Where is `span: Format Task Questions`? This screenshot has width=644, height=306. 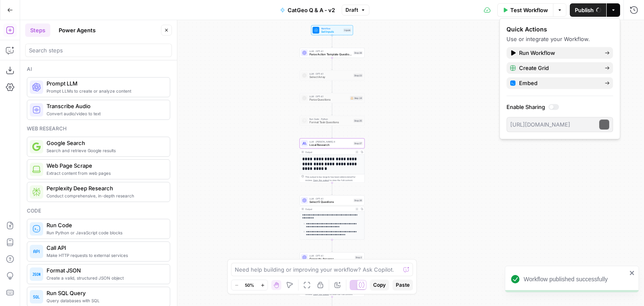 span: Format Task Questions is located at coordinates (330, 122).